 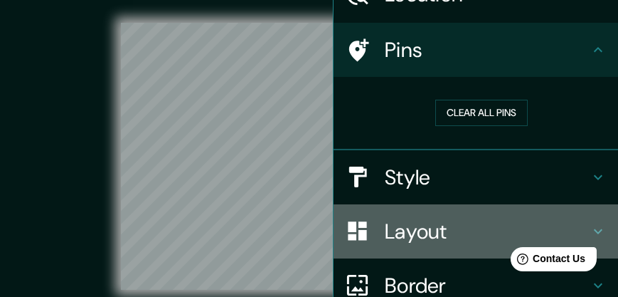 What do you see at coordinates (487, 177) in the screenshot?
I see `h4: Style` at bounding box center [487, 177].